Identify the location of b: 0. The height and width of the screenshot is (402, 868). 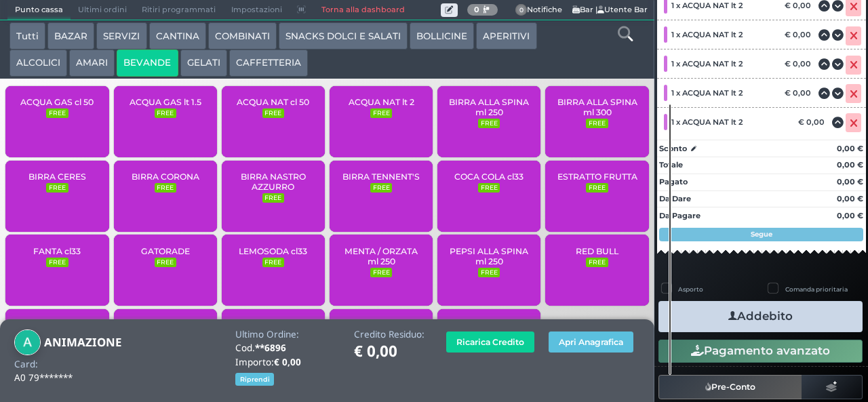
(477, 9).